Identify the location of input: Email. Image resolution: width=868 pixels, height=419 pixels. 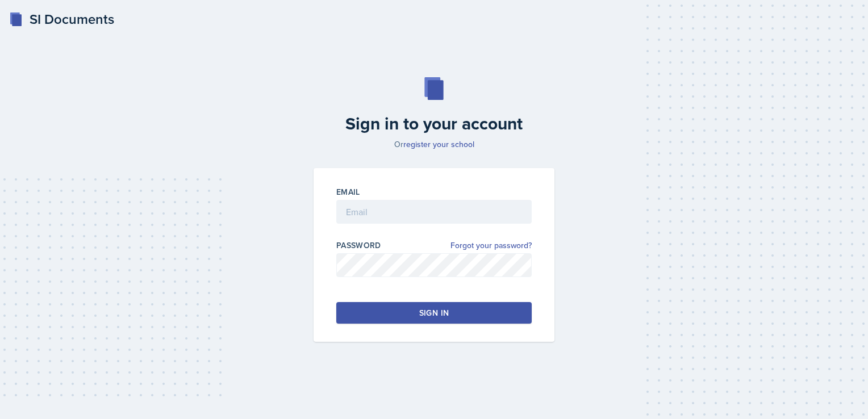
(434, 212).